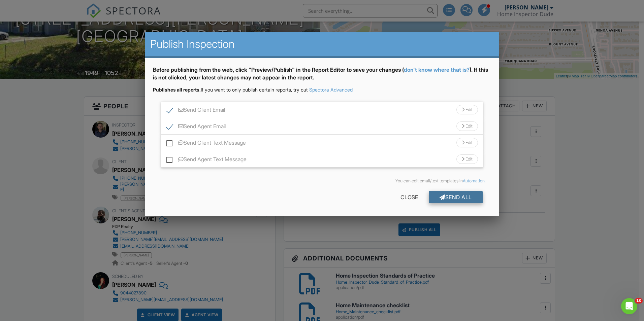 This screenshot has width=644, height=321. I want to click on span: 10, so click(639, 301).